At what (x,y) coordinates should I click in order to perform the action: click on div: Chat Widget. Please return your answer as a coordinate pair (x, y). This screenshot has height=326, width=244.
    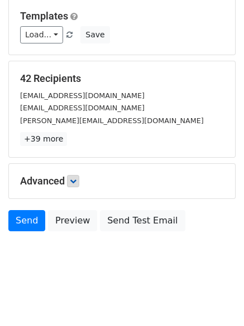
    Looking at the image, I should click on (216, 299).